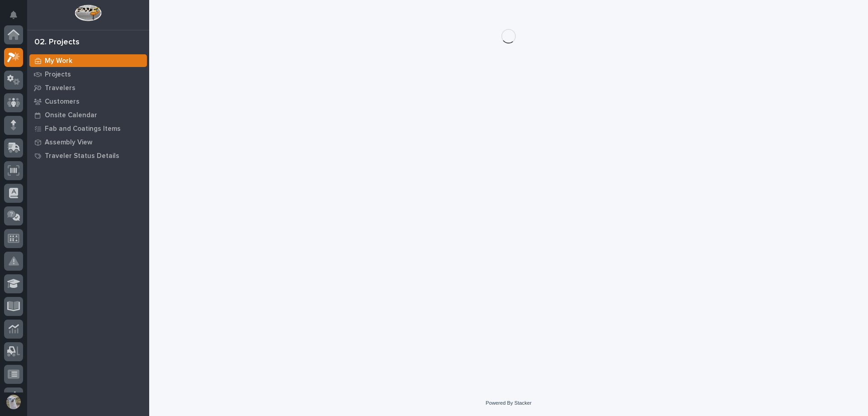  I want to click on button: Notifications, so click(14, 15).